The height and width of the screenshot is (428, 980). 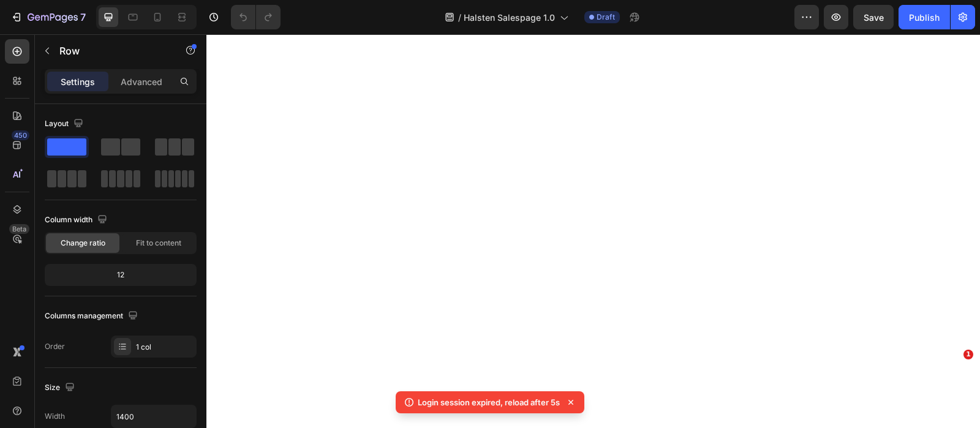 I want to click on span: 1, so click(x=968, y=354).